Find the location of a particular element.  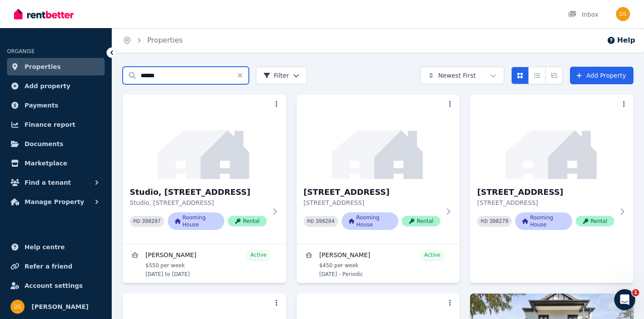

span: Documents is located at coordinates (44, 144).